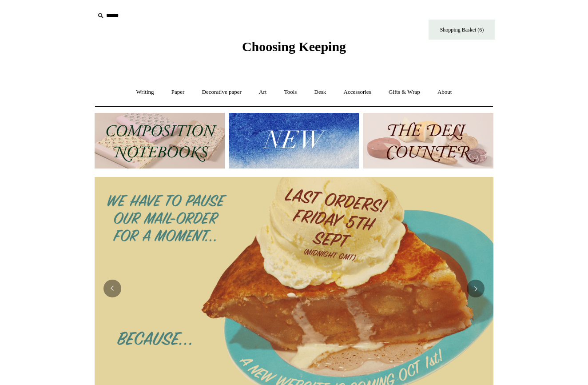 This screenshot has width=588, height=385. What do you see at coordinates (476, 289) in the screenshot?
I see `button: Next` at bounding box center [476, 289].